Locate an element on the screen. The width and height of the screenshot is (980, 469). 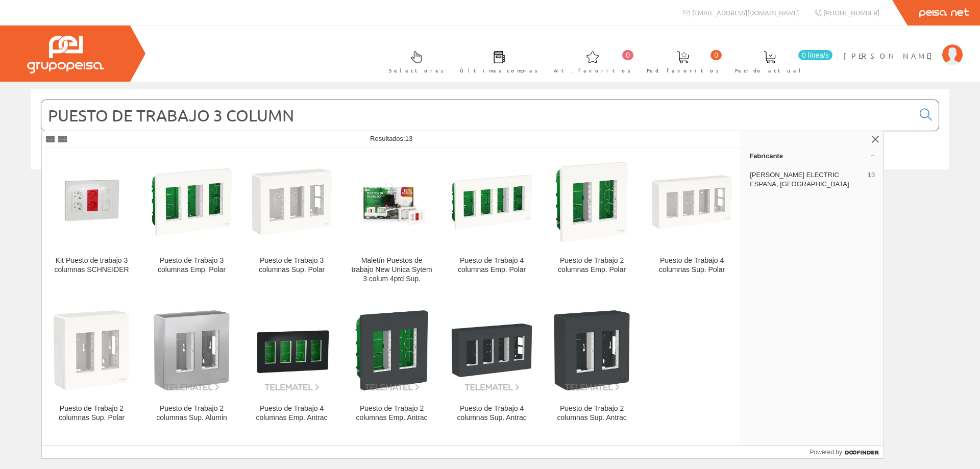
img: Puesto de Trabajo 4 columnas Sup. Antrac is located at coordinates (492, 350).